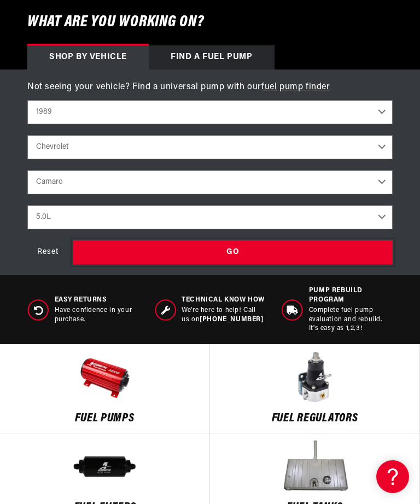 The image size is (420, 504). What do you see at coordinates (351, 320) in the screenshot?
I see `p: Complete fuel pump evaluation and rebuild. It's easy as 1,2,3!` at bounding box center [351, 320].